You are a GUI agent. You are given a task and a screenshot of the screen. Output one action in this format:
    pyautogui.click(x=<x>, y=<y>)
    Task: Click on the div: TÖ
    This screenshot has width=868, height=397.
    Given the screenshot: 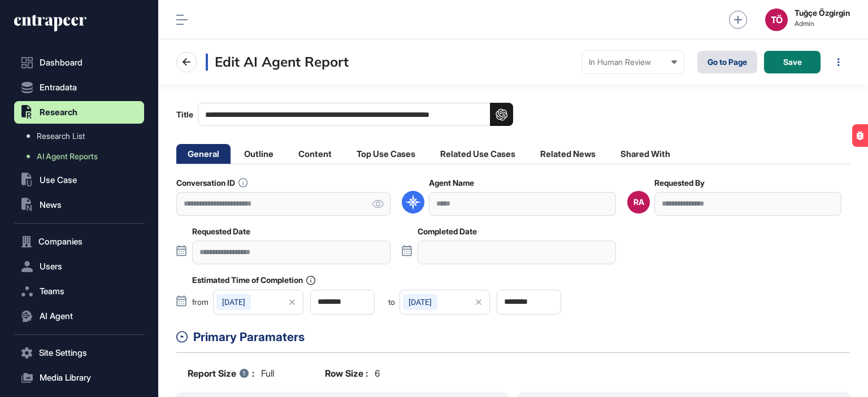 What is the action you would take?
    pyautogui.click(x=777, y=20)
    